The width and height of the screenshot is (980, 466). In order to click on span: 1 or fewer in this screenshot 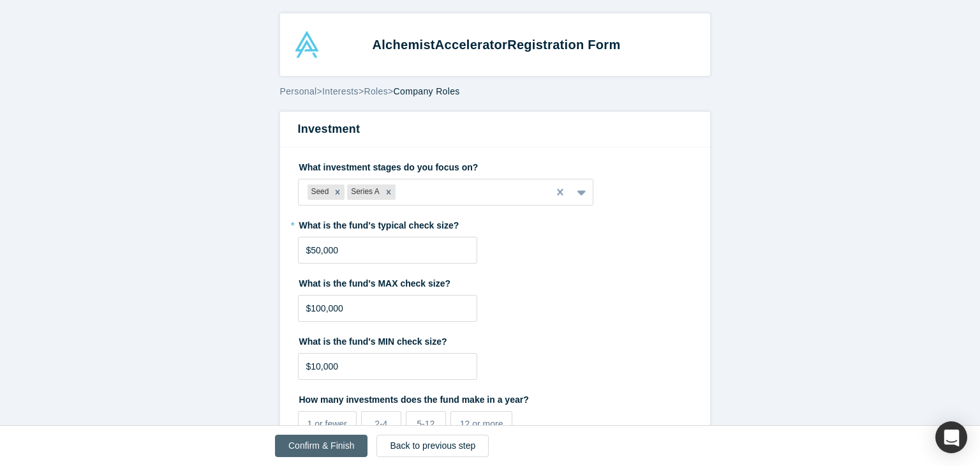, I will do `click(327, 423)`.